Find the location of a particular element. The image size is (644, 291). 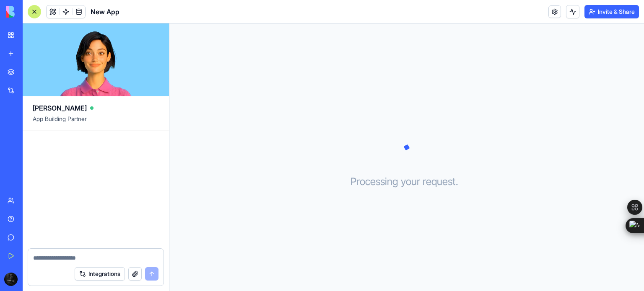

img: logo is located at coordinates (32, 12).